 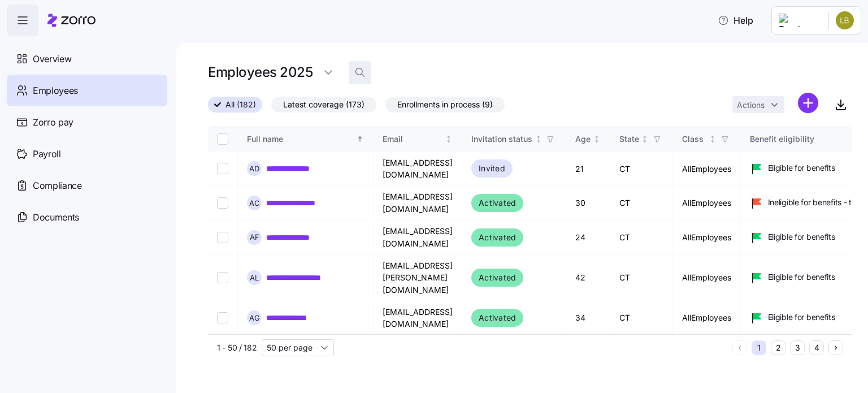 What do you see at coordinates (836, 348) in the screenshot?
I see `button: Next page` at bounding box center [836, 348].